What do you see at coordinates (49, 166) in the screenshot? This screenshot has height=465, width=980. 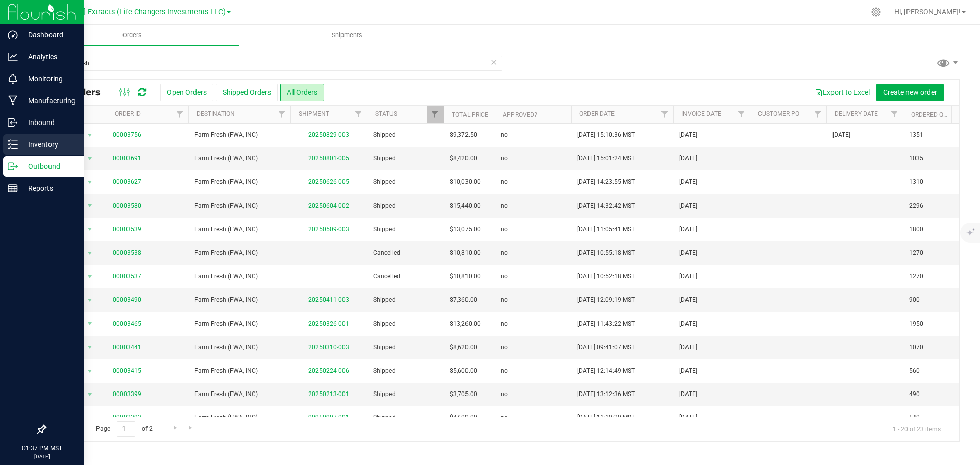 I see `p: Outbound` at bounding box center [49, 166].